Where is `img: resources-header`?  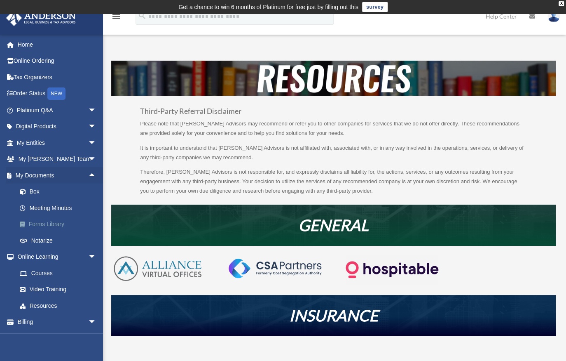
img: resources-header is located at coordinates (334, 78).